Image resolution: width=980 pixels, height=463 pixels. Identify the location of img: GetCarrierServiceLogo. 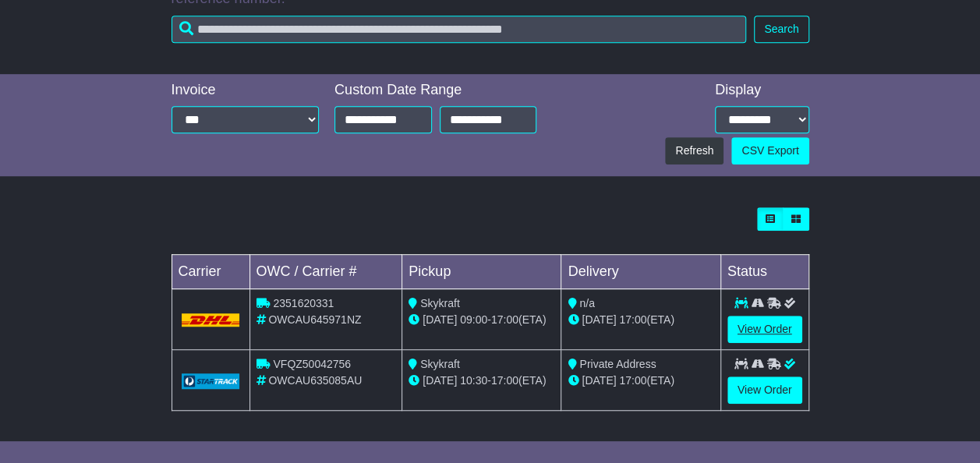
(211, 381).